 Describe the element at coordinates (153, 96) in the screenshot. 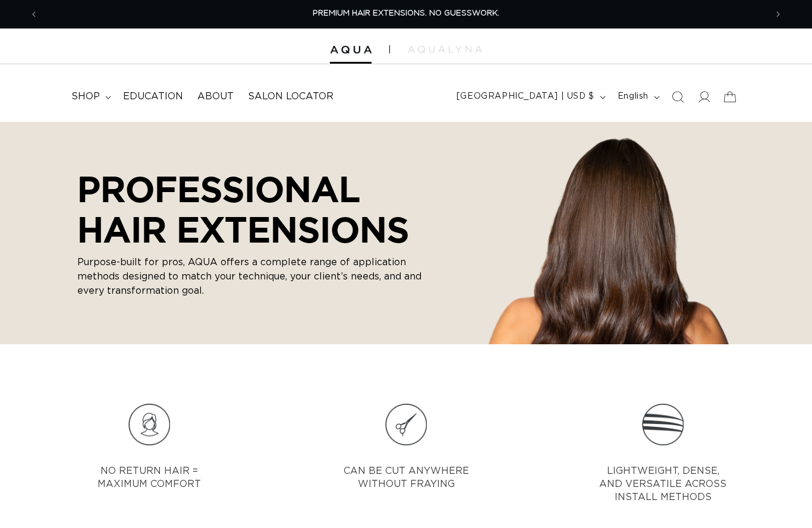

I see `a: Education` at that location.